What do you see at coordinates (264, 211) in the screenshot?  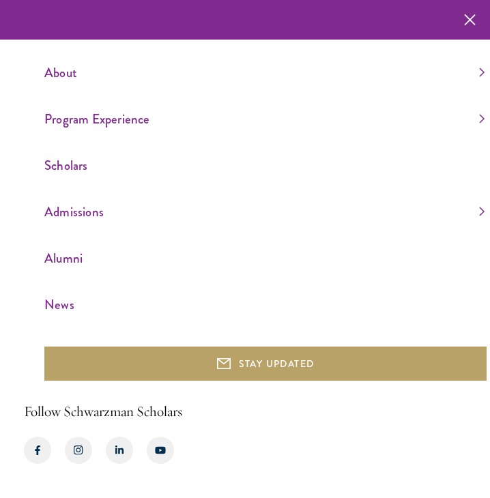 I see `a: Admissions` at bounding box center [264, 211].